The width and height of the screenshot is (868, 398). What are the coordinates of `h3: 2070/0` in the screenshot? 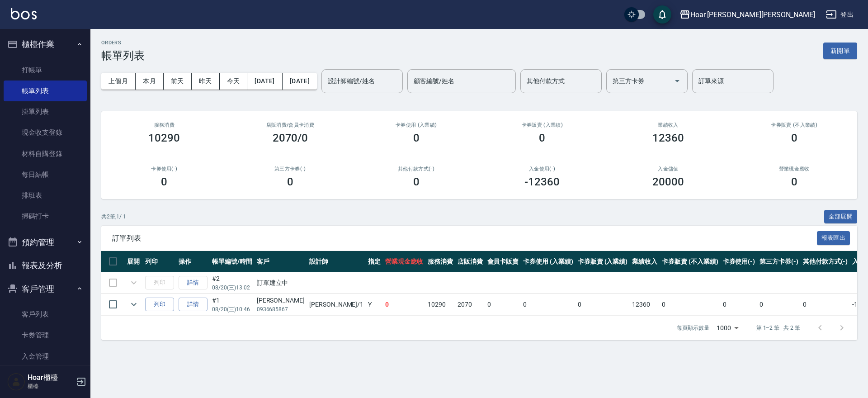 It's located at (290, 138).